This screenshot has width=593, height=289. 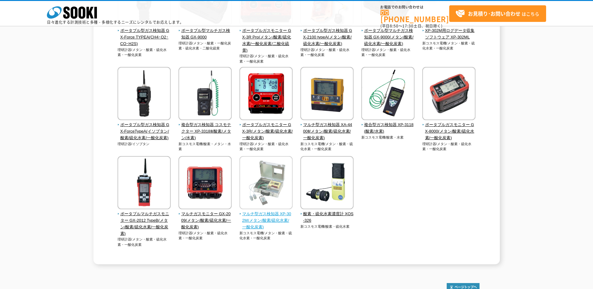 What do you see at coordinates (205, 46) in the screenshot?
I see `p: 理研計器/メタン・酸素・一酸化炭素・硫化水素・二酸化硫黄` at bounding box center [205, 46].